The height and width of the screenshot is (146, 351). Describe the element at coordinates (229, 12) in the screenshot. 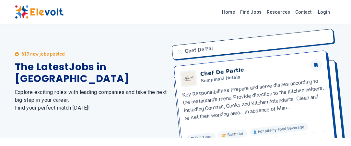

I see `a: Home` at that location.